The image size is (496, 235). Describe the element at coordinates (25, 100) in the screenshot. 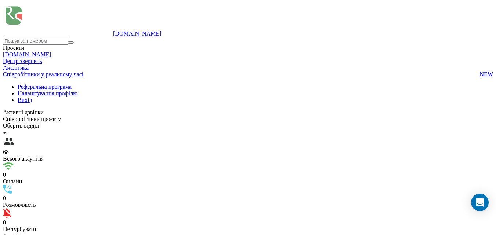

I see `span: Вихід` at that location.